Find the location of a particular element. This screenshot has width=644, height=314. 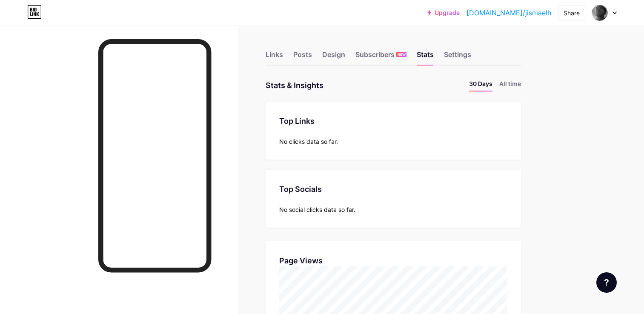

div: Top Links is located at coordinates (393, 121).